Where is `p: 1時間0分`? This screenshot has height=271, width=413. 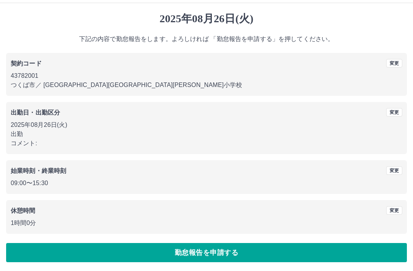 p: 1時間0分 is located at coordinates (207, 223).